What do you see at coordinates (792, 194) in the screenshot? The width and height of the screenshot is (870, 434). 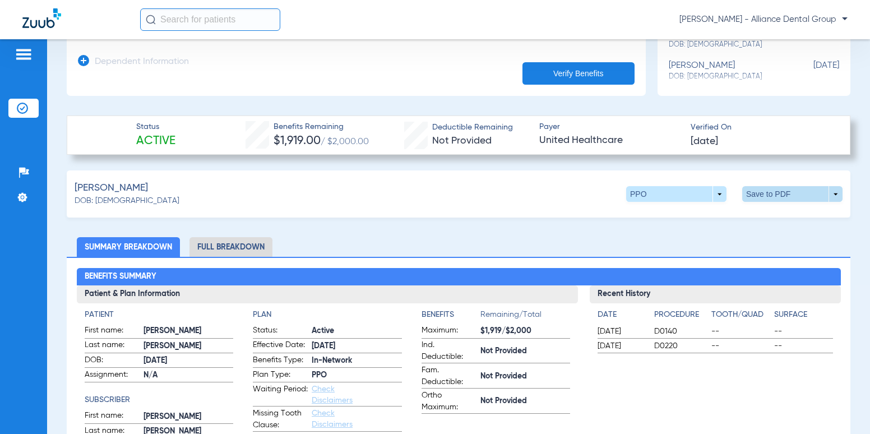 I see `button: Save to PDF` at bounding box center [792, 194].